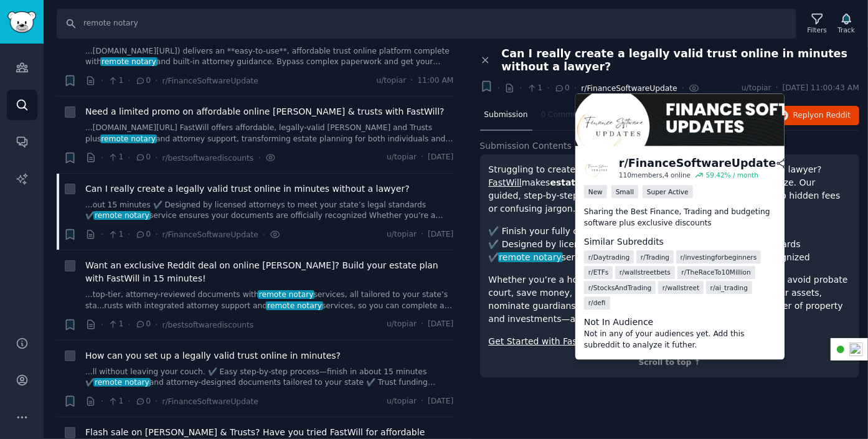 This screenshot has width=868, height=439. Describe the element at coordinates (680, 322) in the screenshot. I see `dt: Not In Audience` at that location.